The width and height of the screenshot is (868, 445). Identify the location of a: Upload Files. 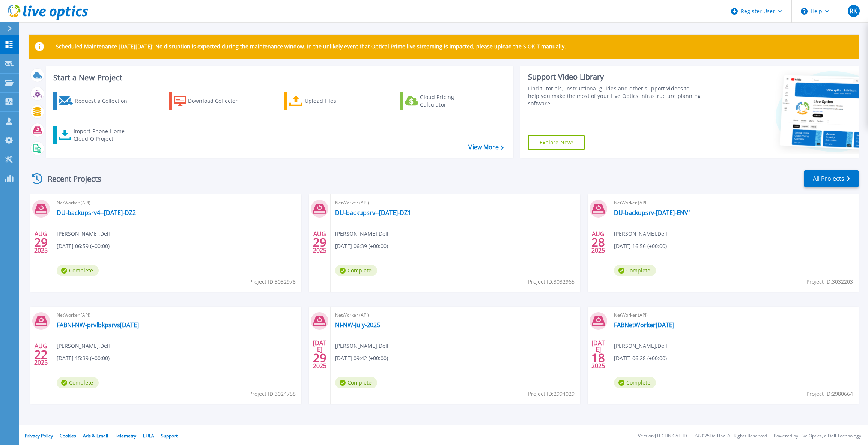
(325, 101).